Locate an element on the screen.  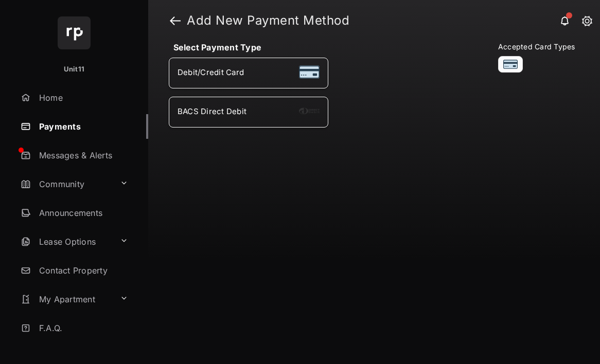
a: Contact Property is located at coordinates (82, 271).